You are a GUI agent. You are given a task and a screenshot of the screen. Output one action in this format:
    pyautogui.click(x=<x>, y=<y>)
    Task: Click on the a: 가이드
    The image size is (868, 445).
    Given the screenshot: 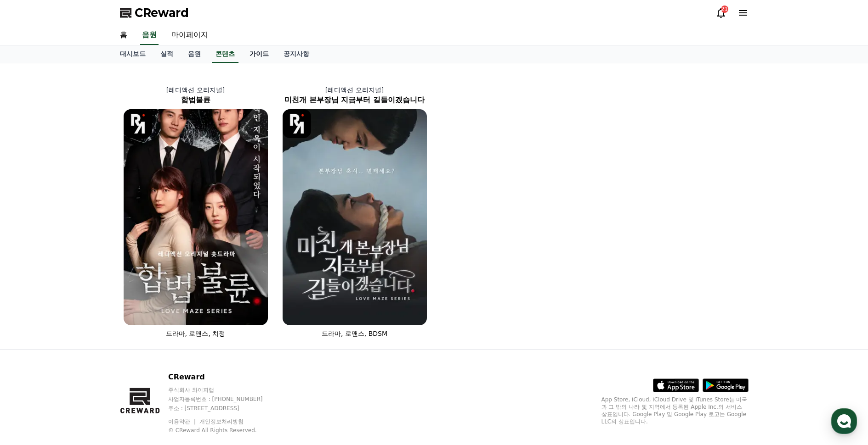 What is the action you would take?
    pyautogui.click(x=259, y=54)
    